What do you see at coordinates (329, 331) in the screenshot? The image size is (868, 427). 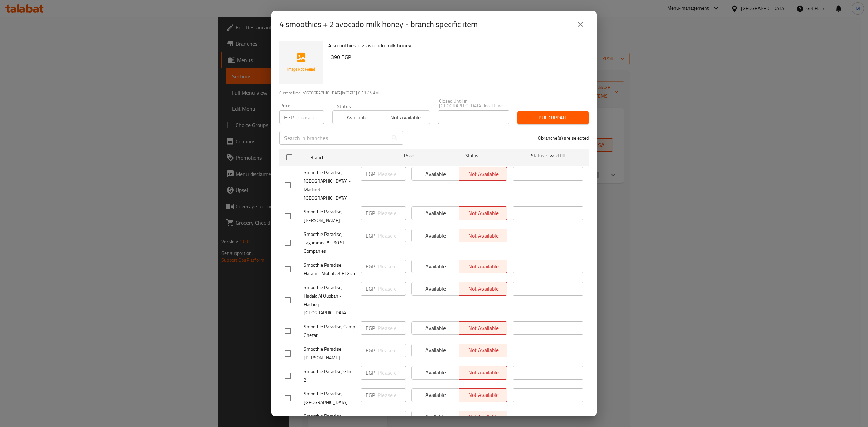 I see `span: Smoothie Paradise, Camp Chezar` at bounding box center [329, 331].